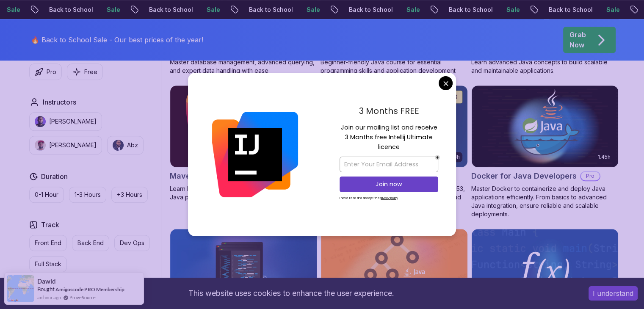  I want to click on button: 1-3 Hours, so click(88, 195).